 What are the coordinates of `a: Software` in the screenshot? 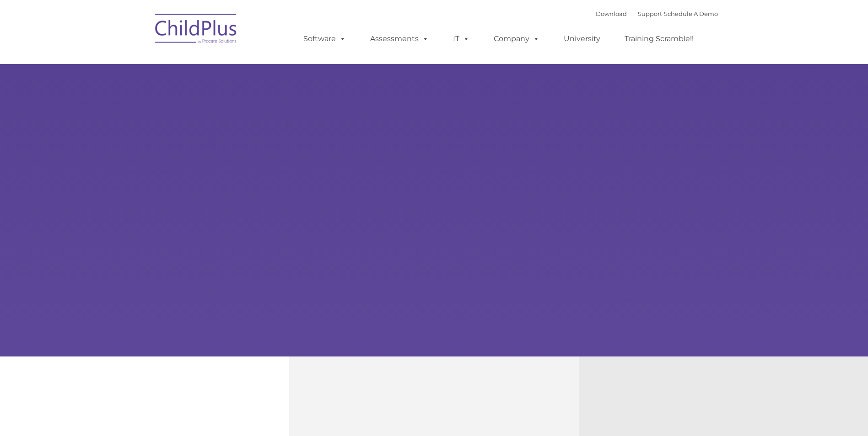 It's located at (324, 39).